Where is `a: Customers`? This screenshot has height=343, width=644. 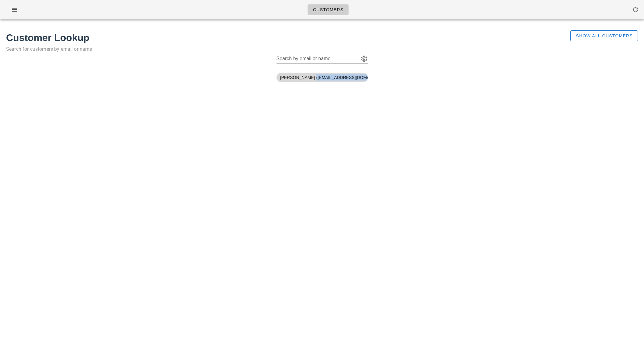 a: Customers is located at coordinates (328, 10).